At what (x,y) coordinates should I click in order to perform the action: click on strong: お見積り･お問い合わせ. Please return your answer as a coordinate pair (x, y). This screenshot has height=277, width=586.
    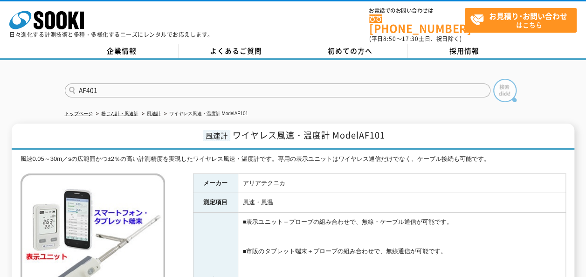
    Looking at the image, I should click on (528, 16).